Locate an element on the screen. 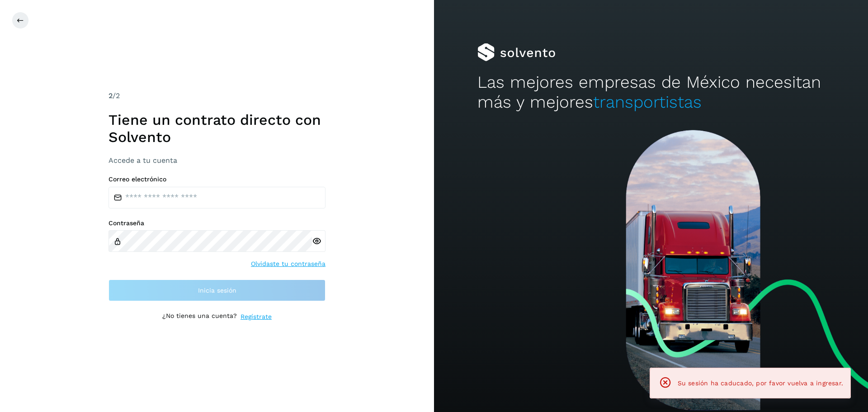 Image resolution: width=868 pixels, height=412 pixels. span: Inicia sesión is located at coordinates (217, 291).